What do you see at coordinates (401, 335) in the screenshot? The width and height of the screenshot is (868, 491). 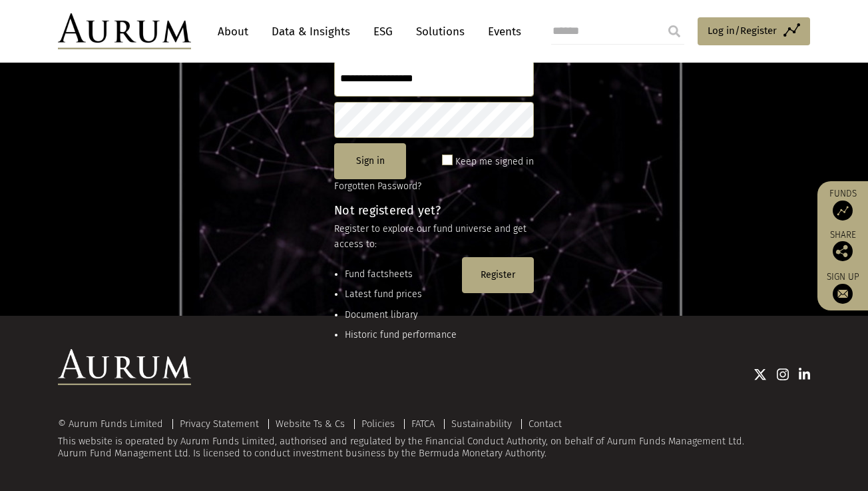 I see `li: Historic fund performance` at bounding box center [401, 335].